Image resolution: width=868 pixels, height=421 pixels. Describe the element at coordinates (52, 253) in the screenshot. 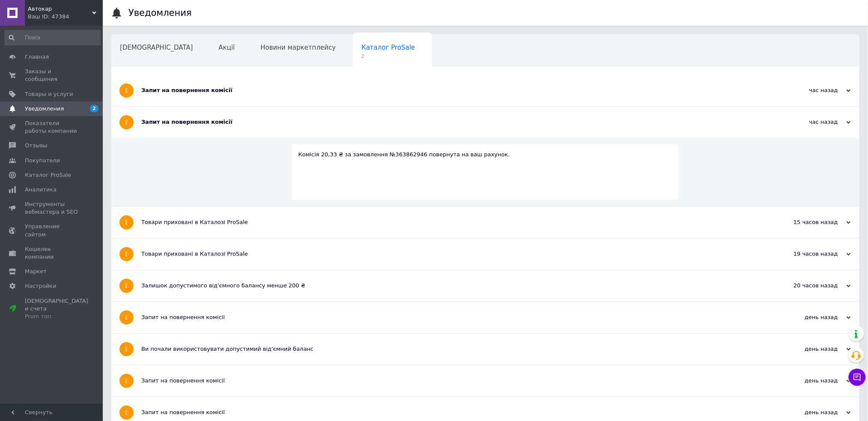

I see `span: Кошелек компании` at that location.